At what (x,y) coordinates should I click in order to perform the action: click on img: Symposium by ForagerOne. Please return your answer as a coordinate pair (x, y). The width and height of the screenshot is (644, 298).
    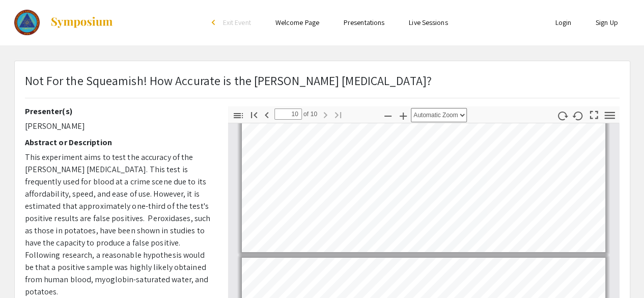
    Looking at the image, I should click on (82, 23).